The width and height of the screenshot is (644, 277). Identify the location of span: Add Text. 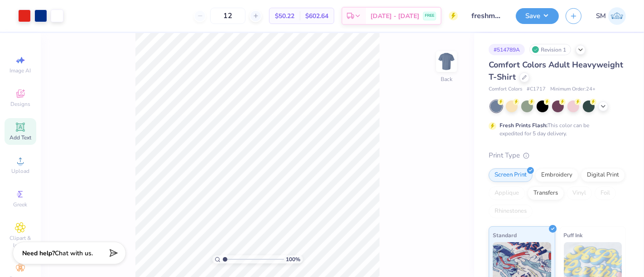
(20, 138).